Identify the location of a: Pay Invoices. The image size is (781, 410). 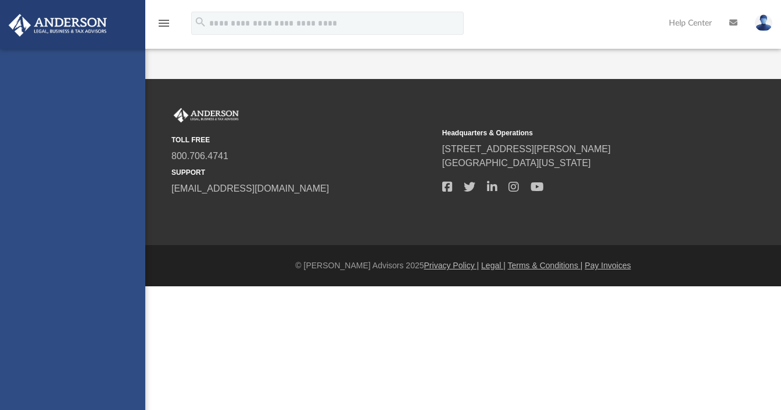
(608, 266).